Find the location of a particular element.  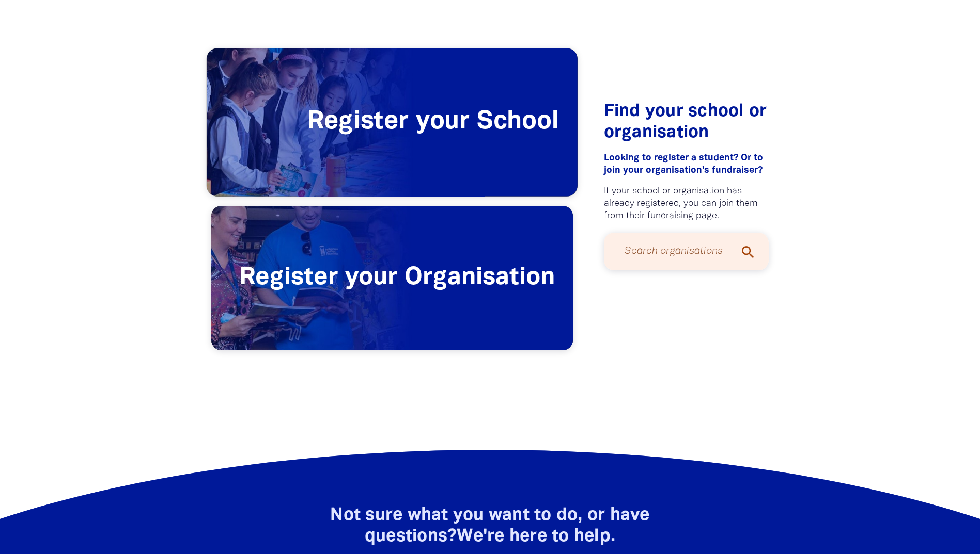

span: Register your Organisation is located at coordinates (392, 278).